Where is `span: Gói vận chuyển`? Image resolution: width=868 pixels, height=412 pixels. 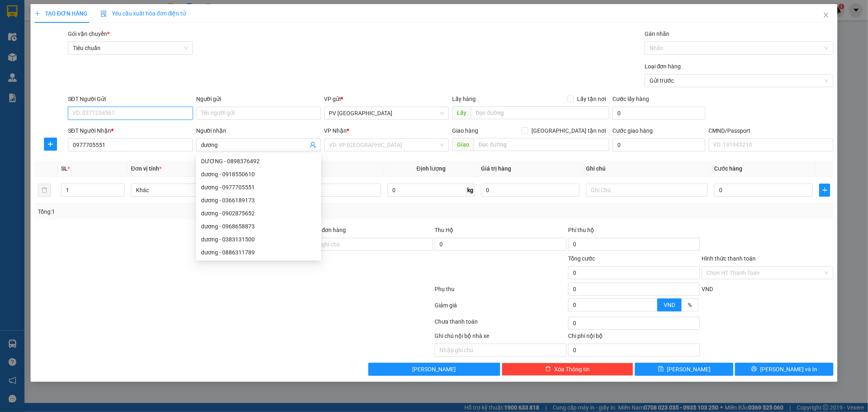
span: Gói vận chuyển is located at coordinates (89, 34).